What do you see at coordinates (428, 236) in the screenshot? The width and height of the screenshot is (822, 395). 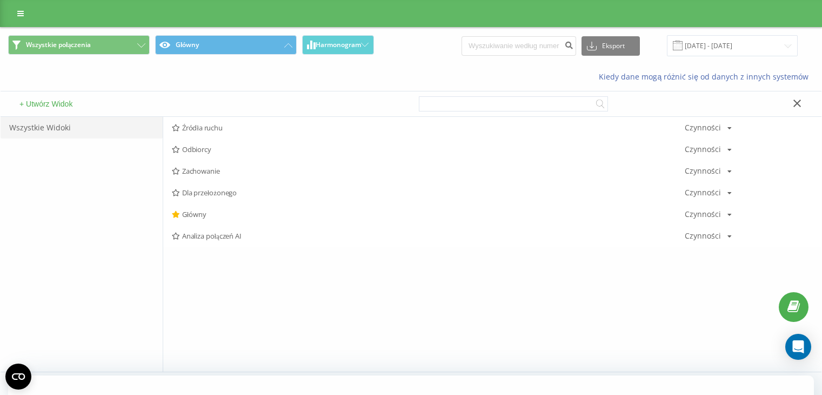 I see `span: Analiza połączeń AI` at bounding box center [428, 236].